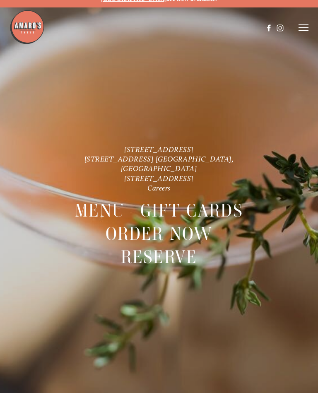  I want to click on a: Menu, so click(100, 210).